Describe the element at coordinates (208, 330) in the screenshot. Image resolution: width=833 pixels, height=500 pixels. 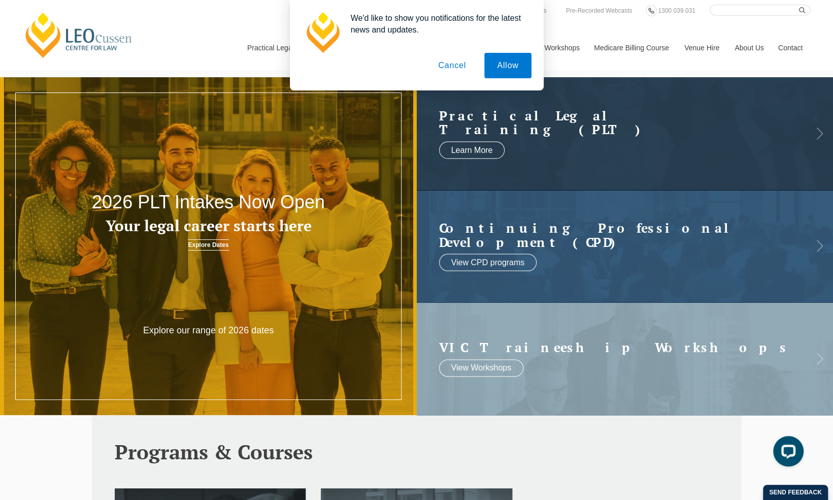
I see `p: Explore our range of 2026 dates` at that location.